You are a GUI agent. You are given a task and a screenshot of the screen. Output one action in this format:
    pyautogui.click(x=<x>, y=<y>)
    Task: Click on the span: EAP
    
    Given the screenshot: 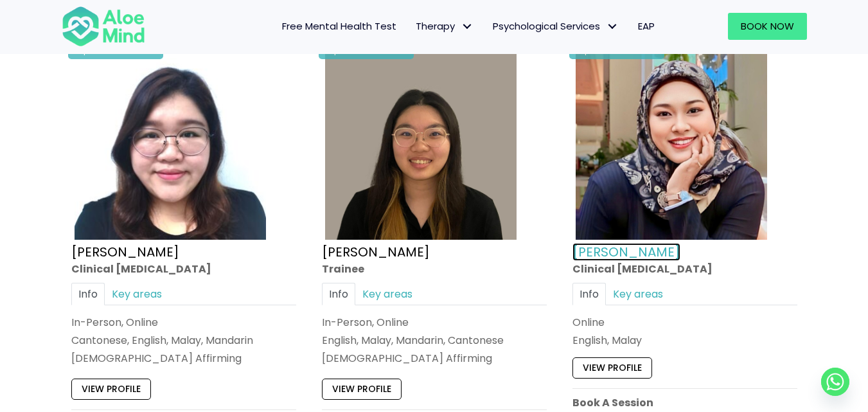 What is the action you would take?
    pyautogui.click(x=646, y=26)
    